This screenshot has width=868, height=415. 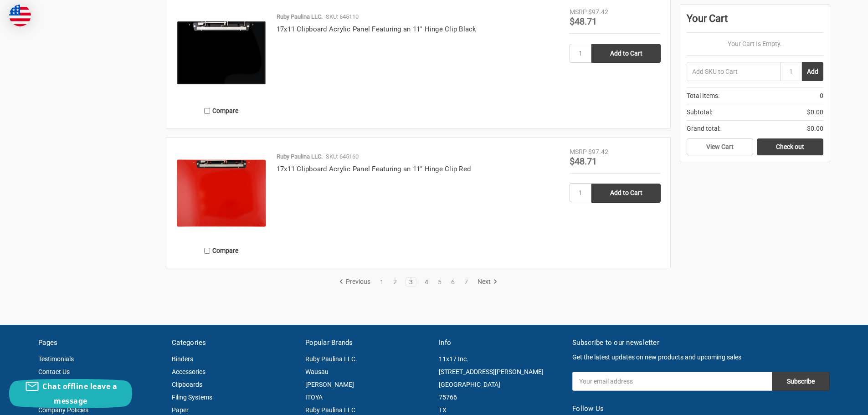 What do you see at coordinates (331, 410) in the screenshot?
I see `a: Ruby Paulina LLC` at bounding box center [331, 410].